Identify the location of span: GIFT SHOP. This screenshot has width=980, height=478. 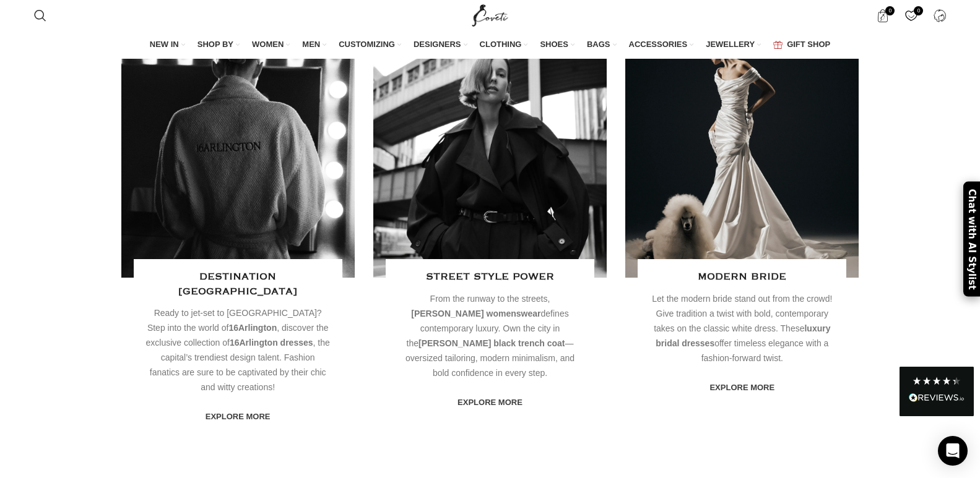
(808, 45).